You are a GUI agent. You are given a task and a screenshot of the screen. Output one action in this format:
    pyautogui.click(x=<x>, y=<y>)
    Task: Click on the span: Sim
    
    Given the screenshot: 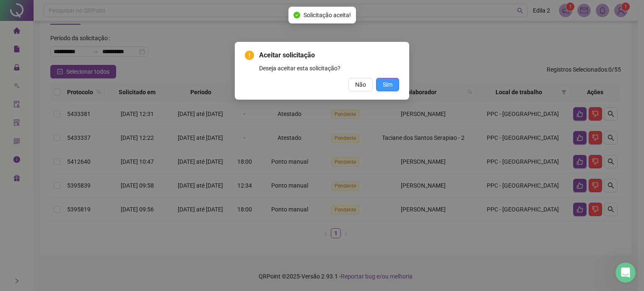 What is the action you would take?
    pyautogui.click(x=387, y=85)
    